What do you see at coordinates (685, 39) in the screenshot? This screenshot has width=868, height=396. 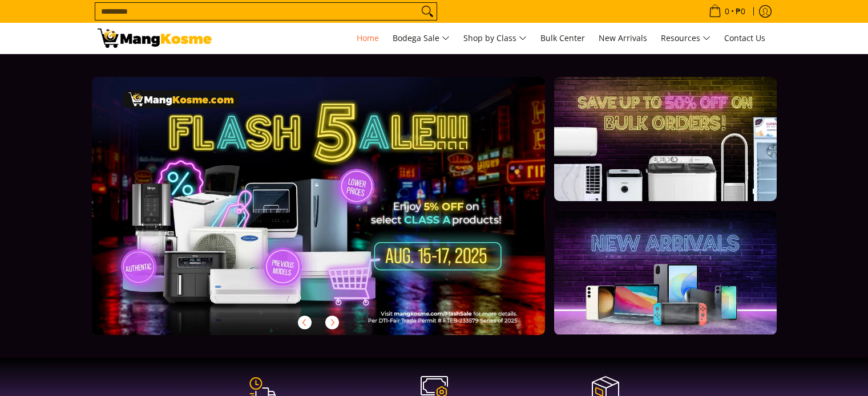 I see `span: Resources` at bounding box center [685, 39].